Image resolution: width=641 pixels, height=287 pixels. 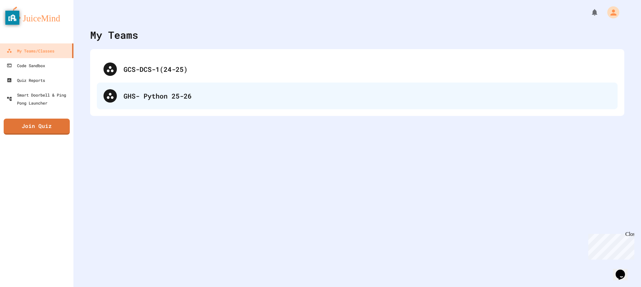 I want to click on div: My Teams/Classes, so click(x=30, y=51).